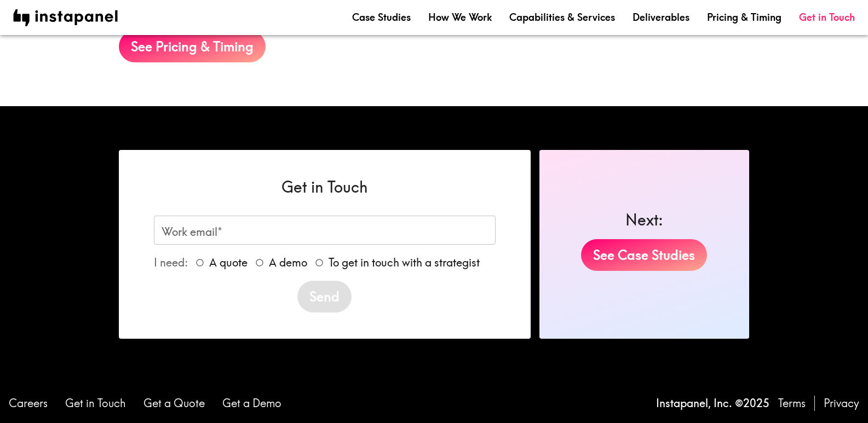  Describe the element at coordinates (644, 255) in the screenshot. I see `a: See Case Studies` at that location.